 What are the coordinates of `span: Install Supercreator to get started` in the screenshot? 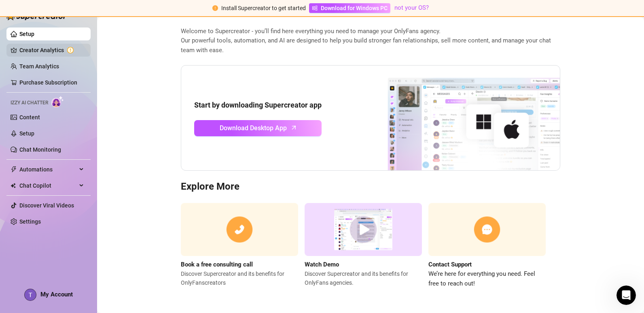 It's located at (263, 8).